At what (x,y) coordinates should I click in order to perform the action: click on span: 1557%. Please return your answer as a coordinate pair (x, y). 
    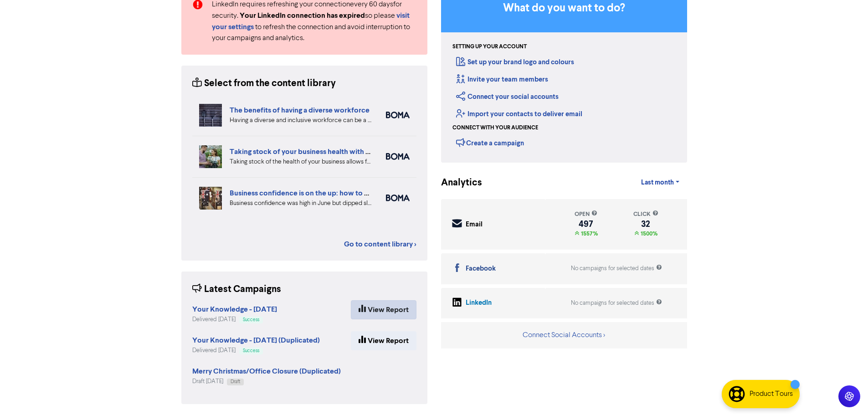
    Looking at the image, I should click on (588, 233).